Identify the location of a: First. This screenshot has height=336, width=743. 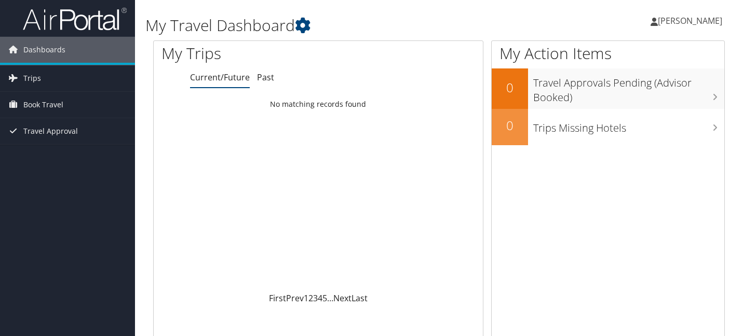
(277, 298).